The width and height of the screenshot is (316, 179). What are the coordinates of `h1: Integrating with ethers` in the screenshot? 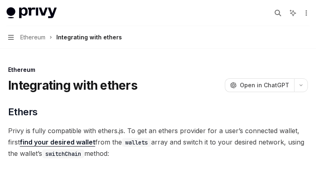 It's located at (73, 85).